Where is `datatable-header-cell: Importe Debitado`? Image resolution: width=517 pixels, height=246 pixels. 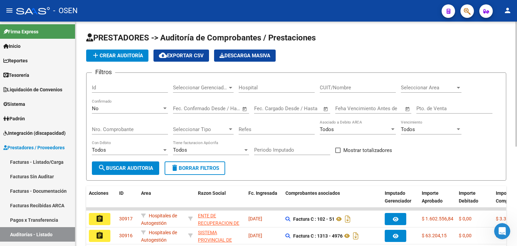 datatable-header-cell: Importe Debitado is located at coordinates (475, 201).